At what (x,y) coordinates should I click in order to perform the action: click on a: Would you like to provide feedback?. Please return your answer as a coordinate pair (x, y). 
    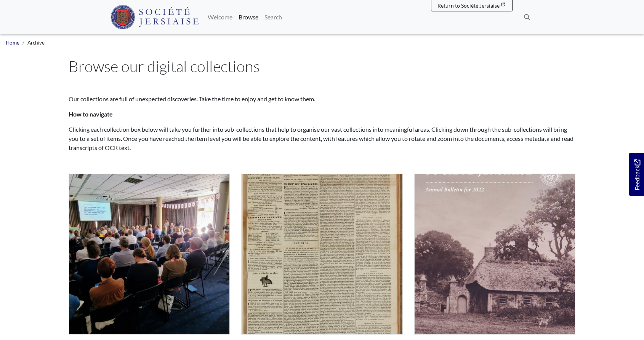
    Looking at the image, I should click on (636, 174).